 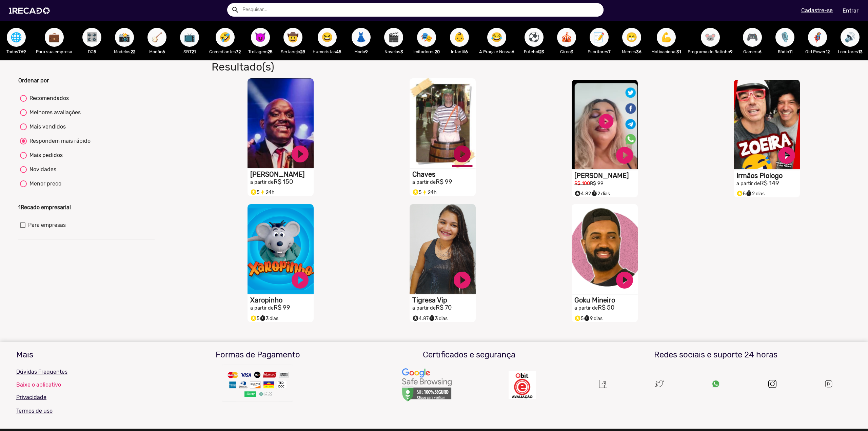 What do you see at coordinates (193, 51) in the screenshot?
I see `b: 21` at bounding box center [193, 51].